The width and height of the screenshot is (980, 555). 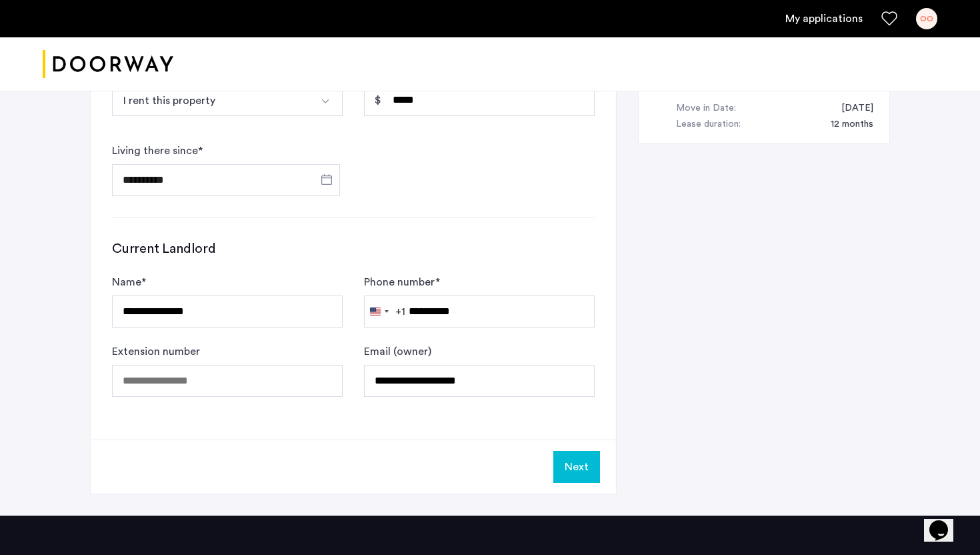 What do you see at coordinates (108, 64) in the screenshot?
I see `a: Cazamio logo` at bounding box center [108, 64].